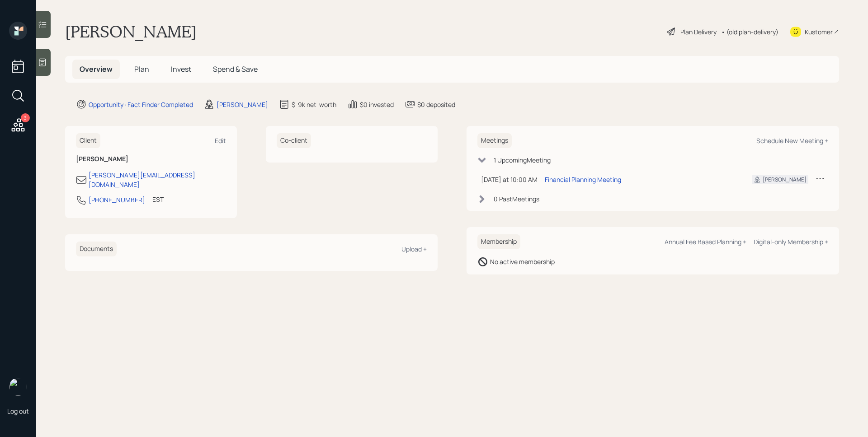  I want to click on div: No active membership, so click(522, 262).